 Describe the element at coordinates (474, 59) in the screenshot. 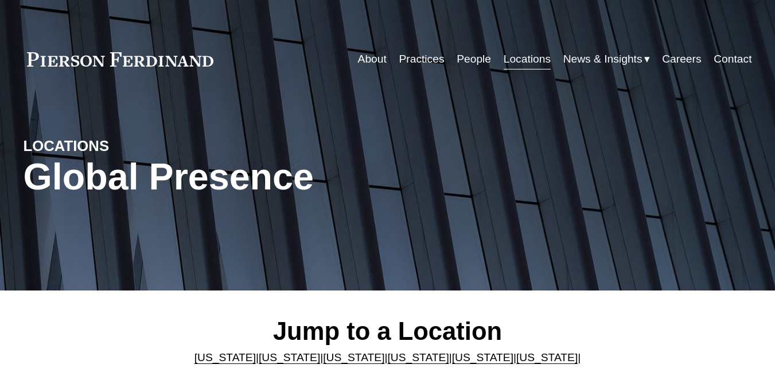

I see `a: People` at that location.